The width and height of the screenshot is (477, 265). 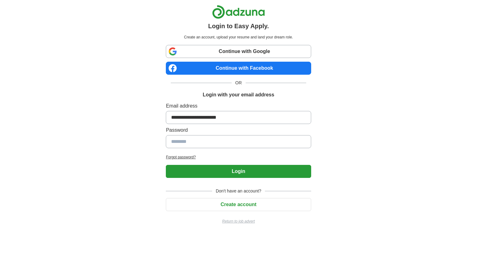 What do you see at coordinates (238, 106) in the screenshot?
I see `label: Email address` at bounding box center [238, 106].